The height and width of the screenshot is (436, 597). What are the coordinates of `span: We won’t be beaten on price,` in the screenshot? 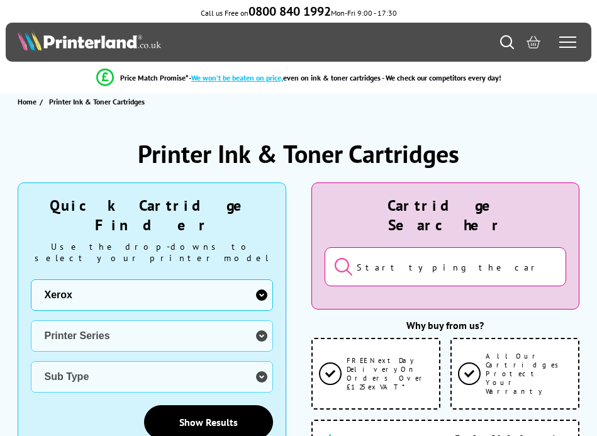 It's located at (237, 77).